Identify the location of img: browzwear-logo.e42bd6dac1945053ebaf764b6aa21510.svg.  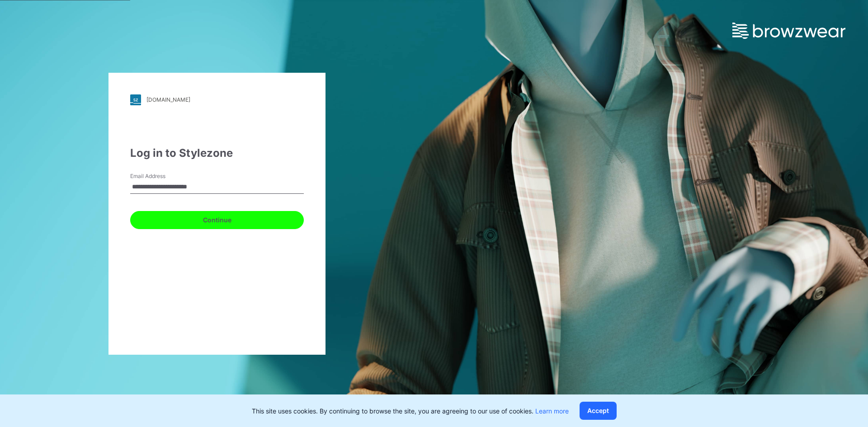
(789, 31).